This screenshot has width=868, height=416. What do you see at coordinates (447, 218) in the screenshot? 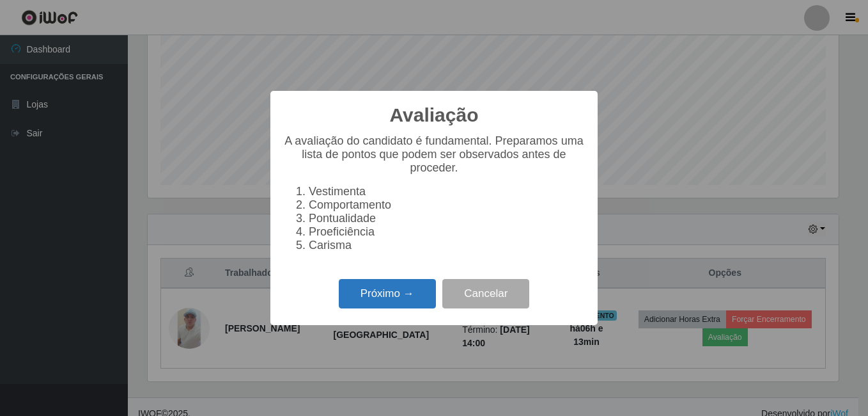
I see `li: Pontualidade` at bounding box center [447, 218].